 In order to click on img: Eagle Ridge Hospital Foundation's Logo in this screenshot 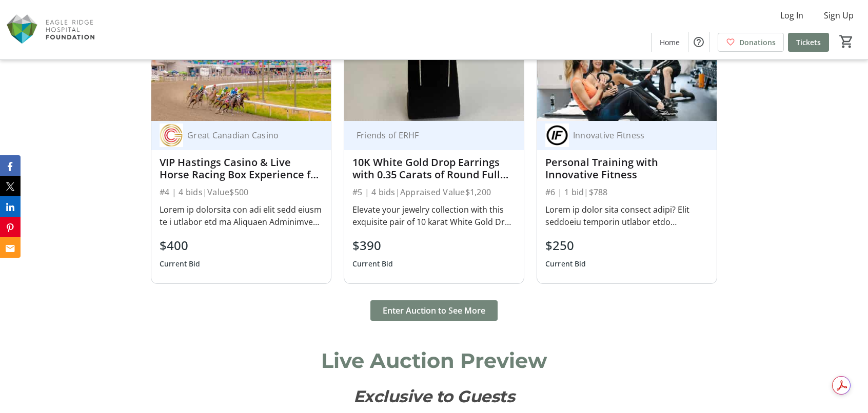, I will do `click(52, 30)`.